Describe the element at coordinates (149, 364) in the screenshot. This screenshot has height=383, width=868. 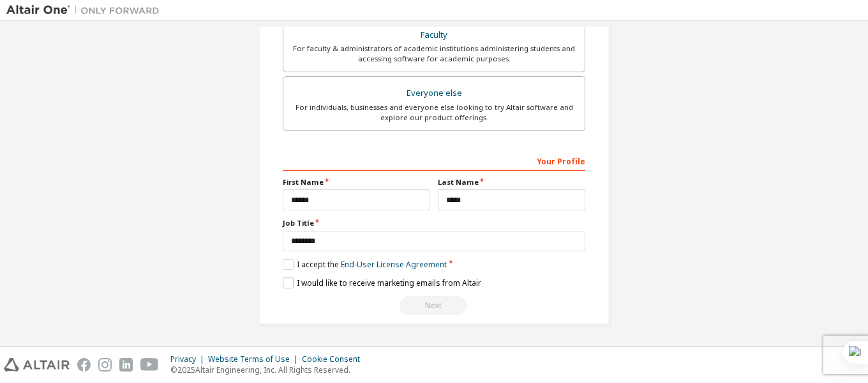
I see `img: youtube.svg` at that location.